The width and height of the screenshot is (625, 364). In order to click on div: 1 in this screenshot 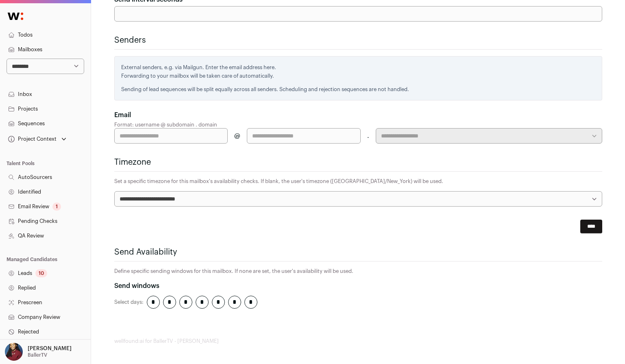, I will do `click(57, 207)`.